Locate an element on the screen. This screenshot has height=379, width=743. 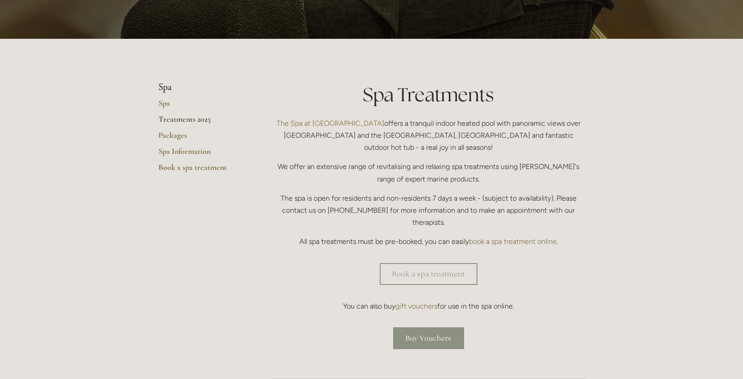
h1: Spa Treatments is located at coordinates (429, 95).